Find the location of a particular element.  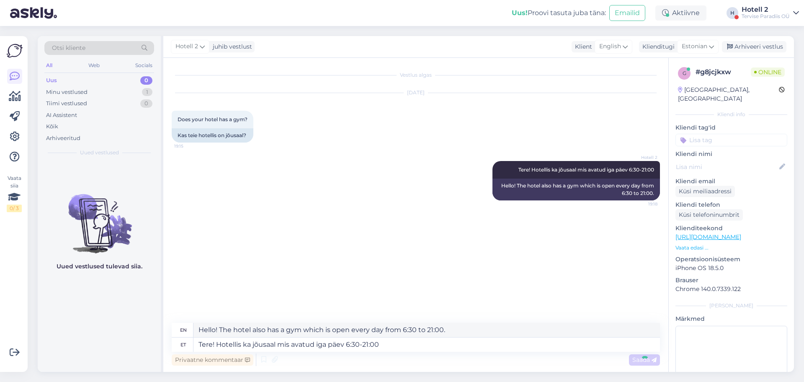

p: Märkmed is located at coordinates (731, 318).